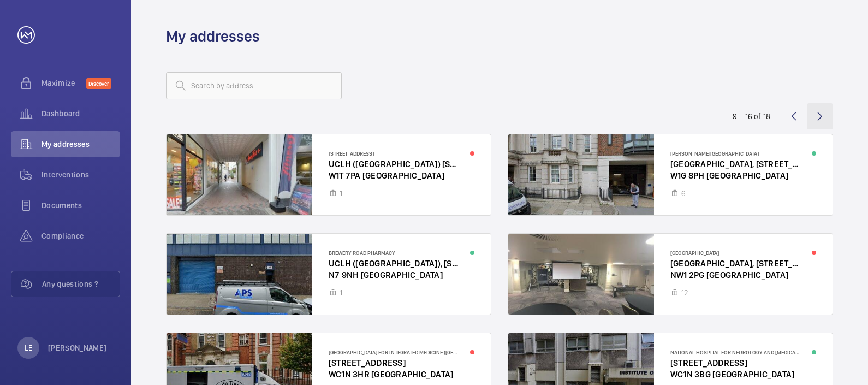  What do you see at coordinates (81, 205) in the screenshot?
I see `span: Documents` at bounding box center [81, 205].